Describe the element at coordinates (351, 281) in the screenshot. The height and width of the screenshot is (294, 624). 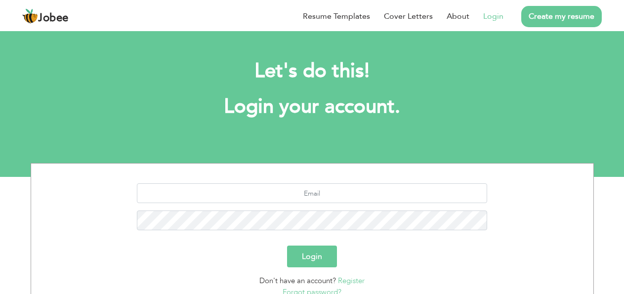
I see `a: Register` at that location.